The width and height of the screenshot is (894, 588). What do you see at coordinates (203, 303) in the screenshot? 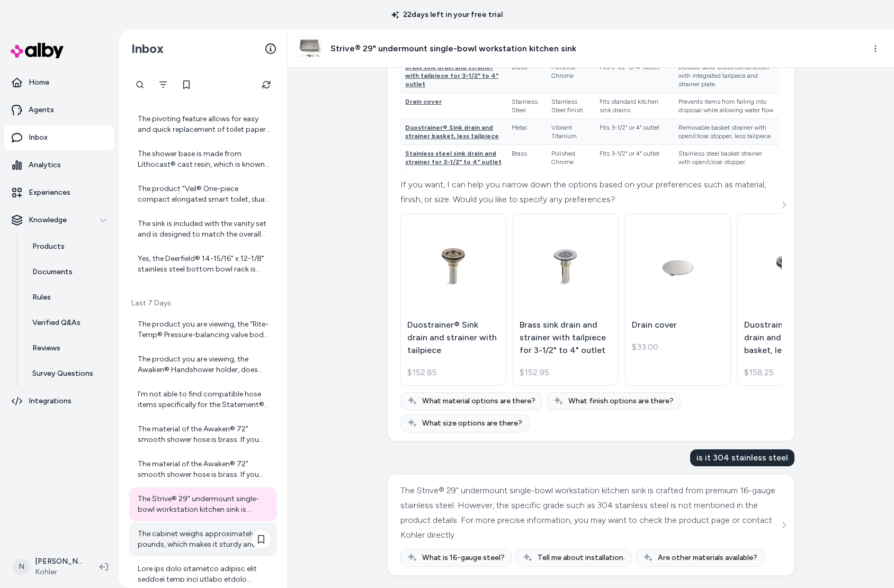
I see `p: Last 7 Days` at bounding box center [203, 303].